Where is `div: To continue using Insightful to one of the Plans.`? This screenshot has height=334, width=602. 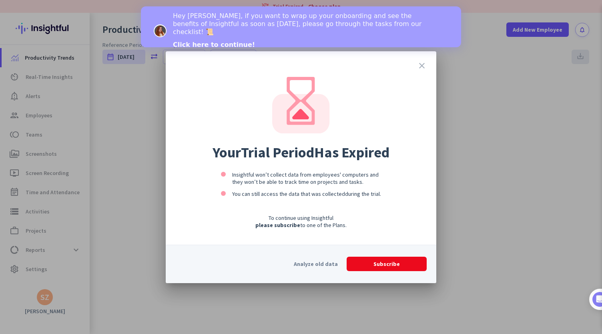
div: To continue using Insightful to one of the Plans. is located at coordinates (301, 221).